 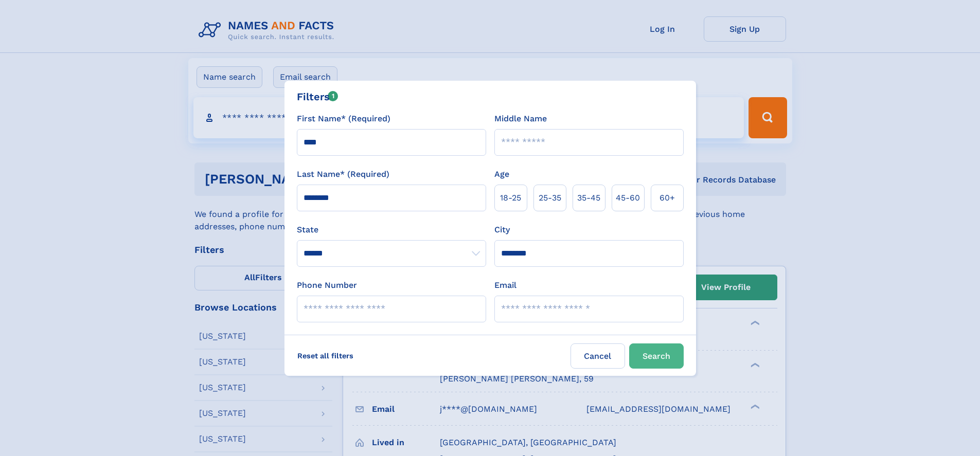 What do you see at coordinates (344, 119) in the screenshot?
I see `label: First Name* (Required)` at bounding box center [344, 119].